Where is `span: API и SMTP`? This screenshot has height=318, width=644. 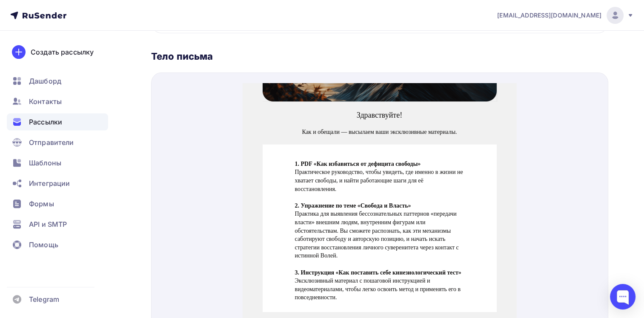 span: API и SMTP is located at coordinates (47, 225).